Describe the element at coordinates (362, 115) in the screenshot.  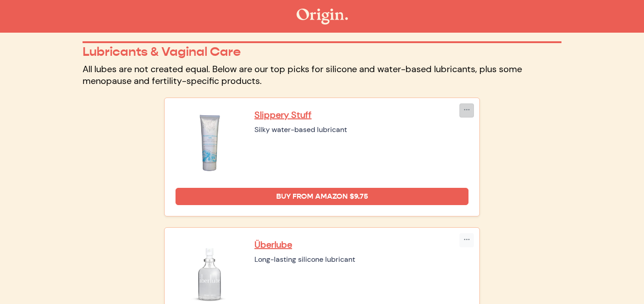
I see `a: Slippery Stuff` at that location.